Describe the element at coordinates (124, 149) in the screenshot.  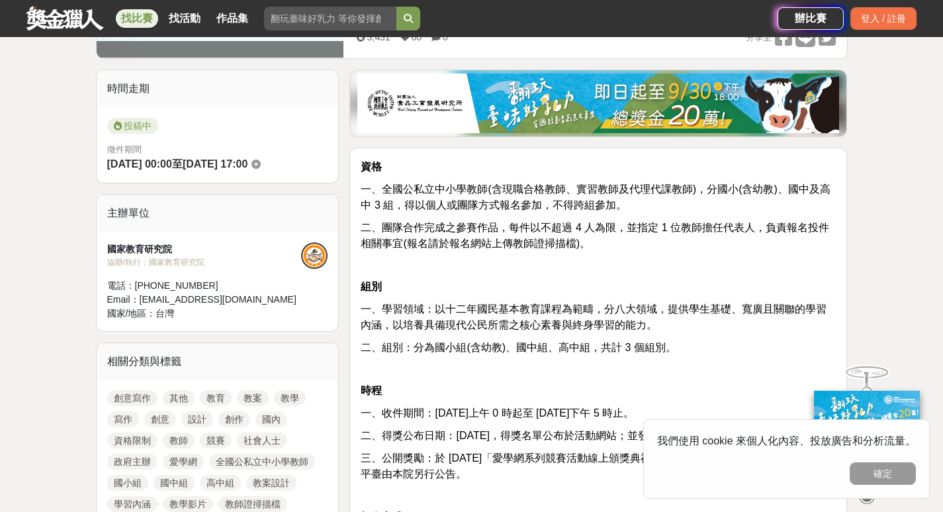
I see `span: 徵件期間` at that location.